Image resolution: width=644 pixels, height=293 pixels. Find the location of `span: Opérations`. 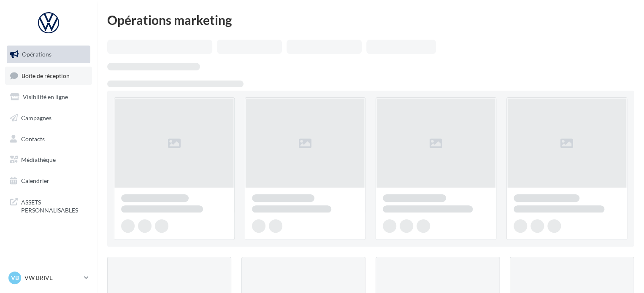

span: Opérations is located at coordinates (37, 54).